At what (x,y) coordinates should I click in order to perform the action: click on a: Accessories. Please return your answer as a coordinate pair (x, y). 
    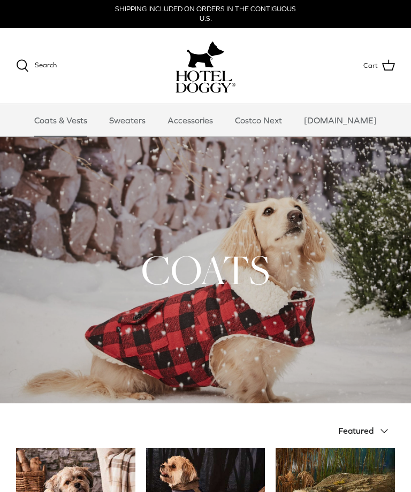
    Looking at the image, I should click on (190, 120).